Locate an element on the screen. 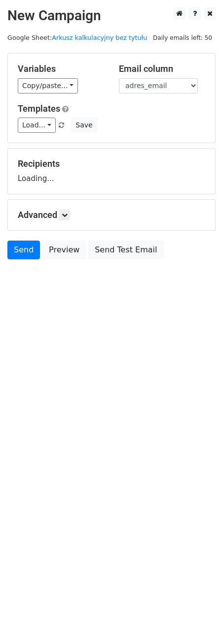 This screenshot has height=644, width=223. small: Google Sheet: is located at coordinates (77, 37).